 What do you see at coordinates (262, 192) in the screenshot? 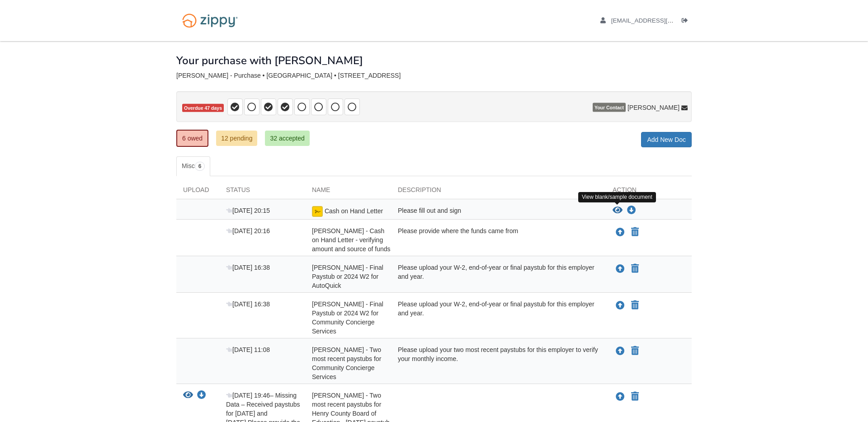
I see `div: Status` at bounding box center [262, 192].